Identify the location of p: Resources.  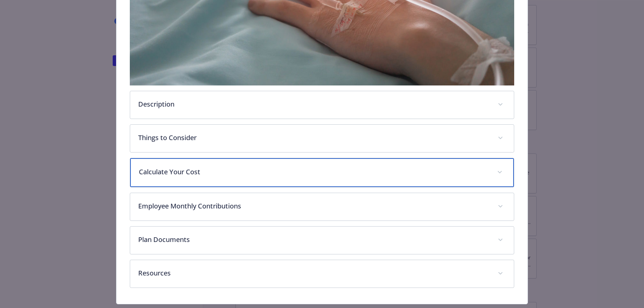
(314, 273).